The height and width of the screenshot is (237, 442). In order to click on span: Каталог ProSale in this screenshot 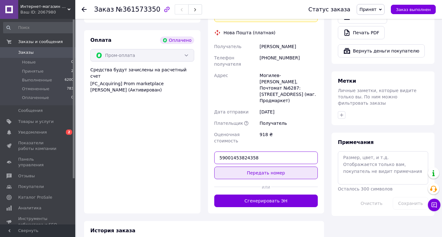, I will do `click(35, 197)`.